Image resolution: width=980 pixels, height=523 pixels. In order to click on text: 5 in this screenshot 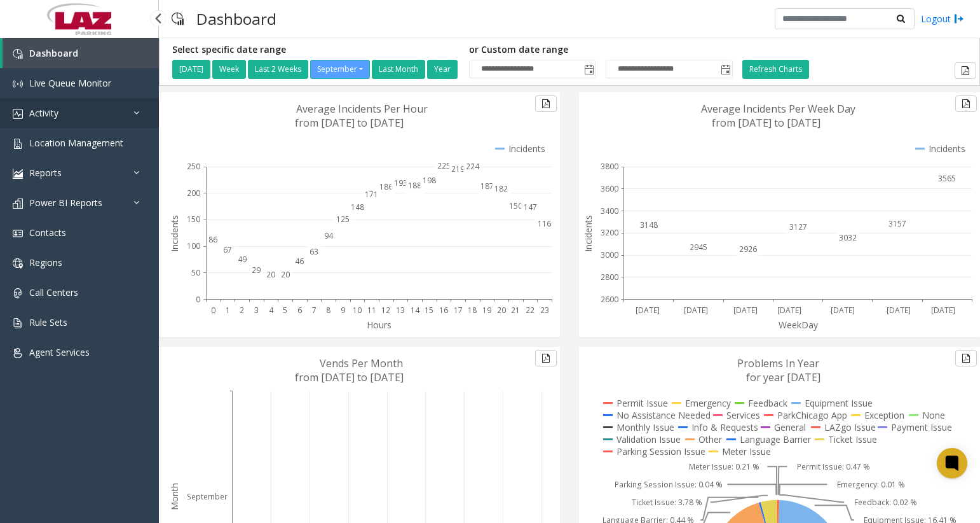, I will do `click(284, 310)`.